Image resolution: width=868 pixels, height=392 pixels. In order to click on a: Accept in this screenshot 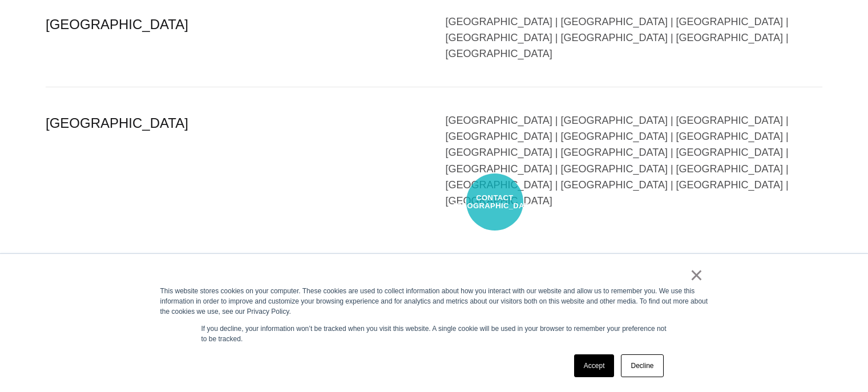, I will do `click(594, 366)`.